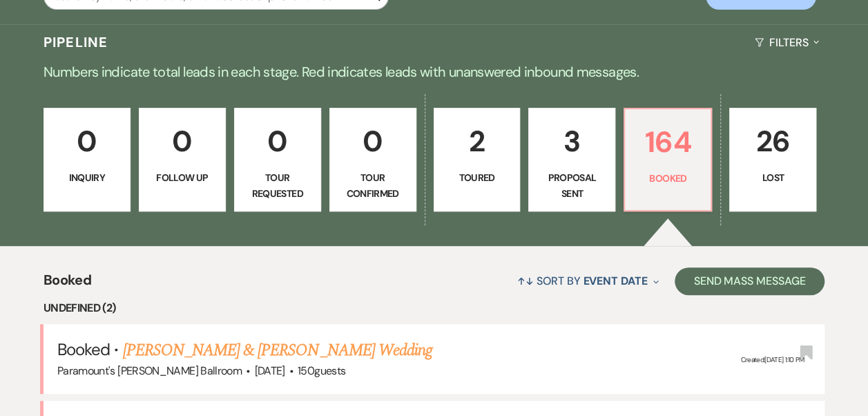 The image size is (868, 416). Describe the element at coordinates (321, 370) in the screenshot. I see `span: 150 guests` at that location.